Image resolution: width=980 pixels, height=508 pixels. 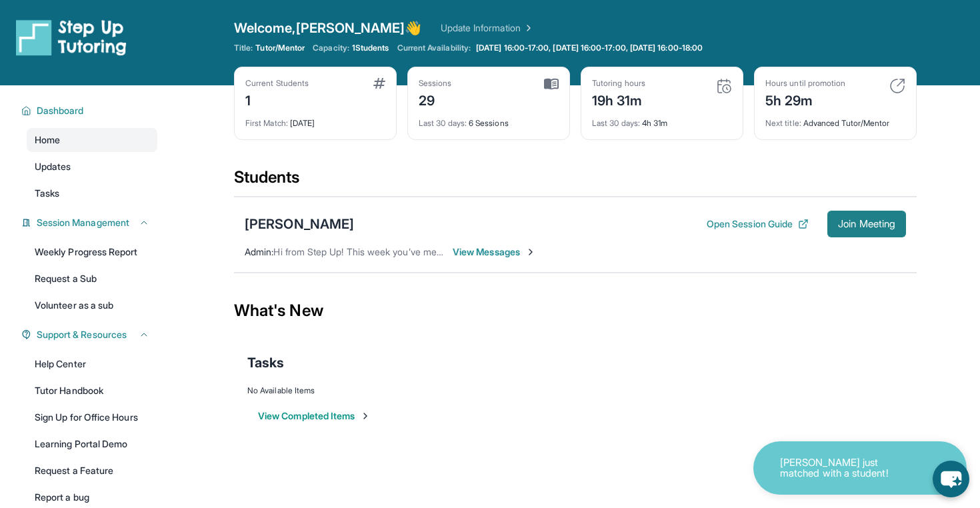 I want to click on span: View Messages, so click(x=494, y=252).